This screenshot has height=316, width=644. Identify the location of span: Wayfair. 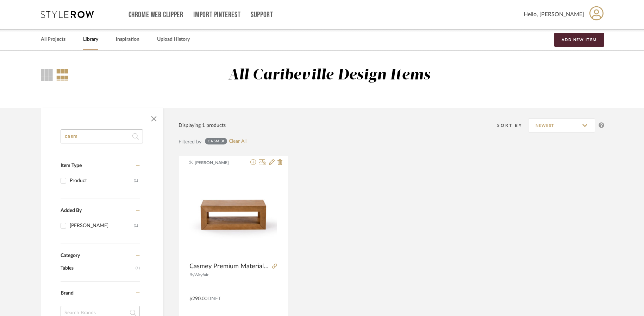
(201, 275).